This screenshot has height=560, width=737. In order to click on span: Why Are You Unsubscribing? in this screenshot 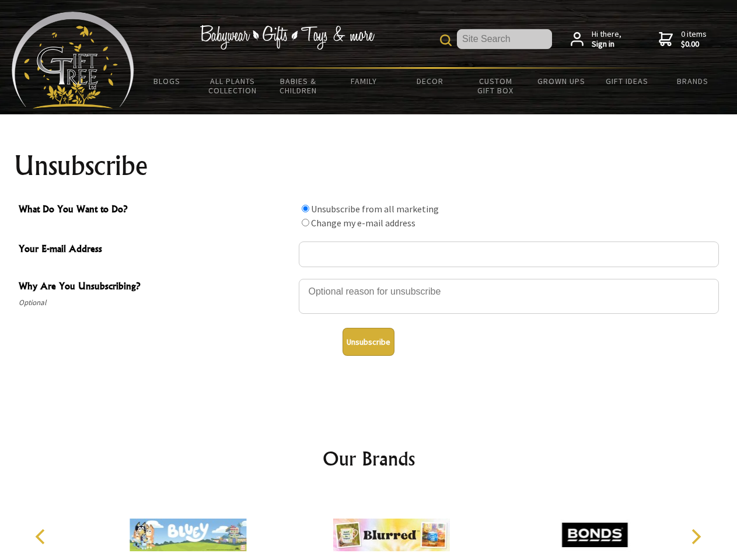, I will do `click(156, 287)`.